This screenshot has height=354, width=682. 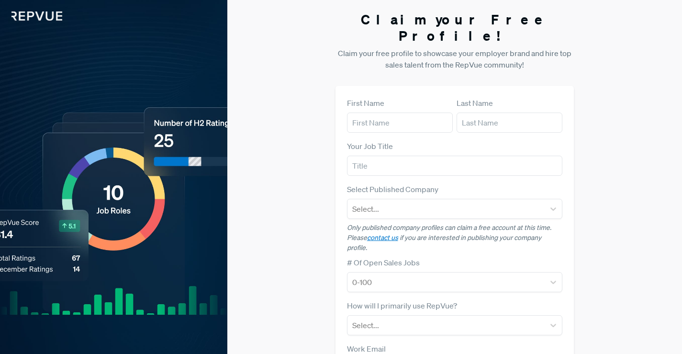 I want to click on label: How will I primarily use RepVue?, so click(x=402, y=305).